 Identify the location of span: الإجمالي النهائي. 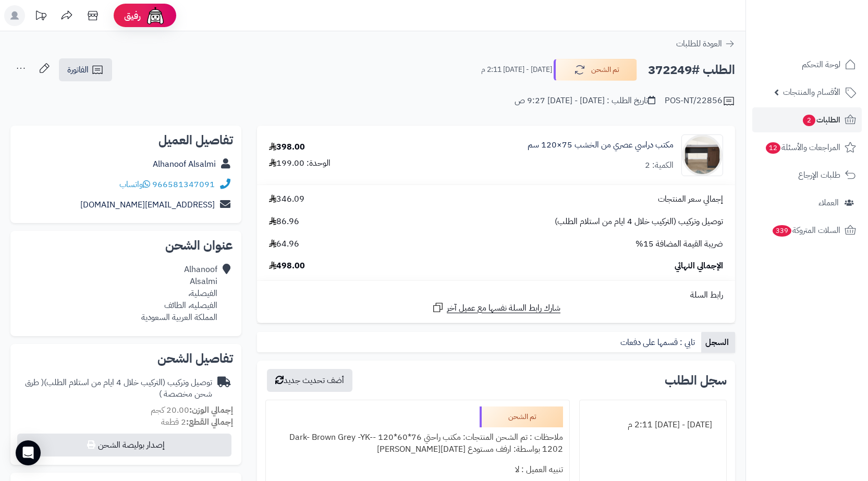
(698, 266).